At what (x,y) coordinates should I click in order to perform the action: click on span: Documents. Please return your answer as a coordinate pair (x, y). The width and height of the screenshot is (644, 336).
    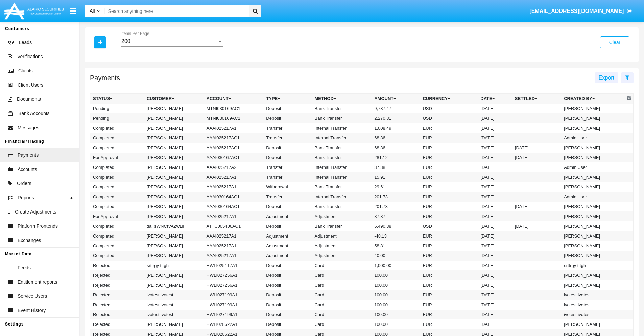
    Looking at the image, I should click on (29, 99).